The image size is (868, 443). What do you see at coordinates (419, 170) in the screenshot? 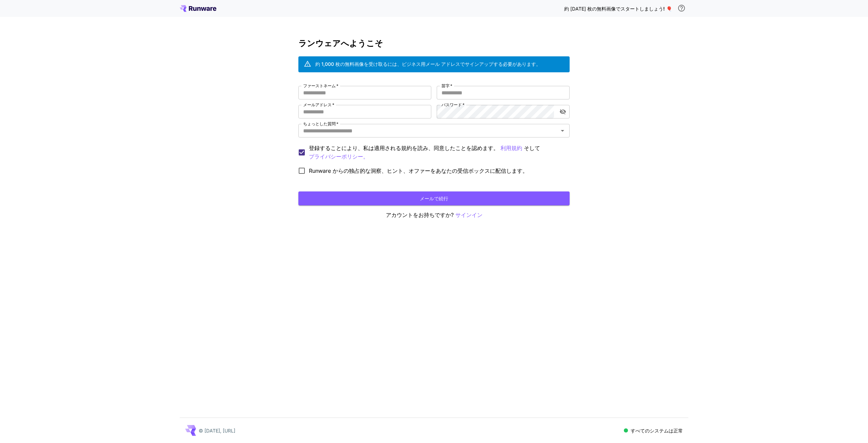
I see `font: Runware からの独占的な洞察、ヒント、オファーをあなたの受信ボックスに配信します。` at bounding box center [419, 170].